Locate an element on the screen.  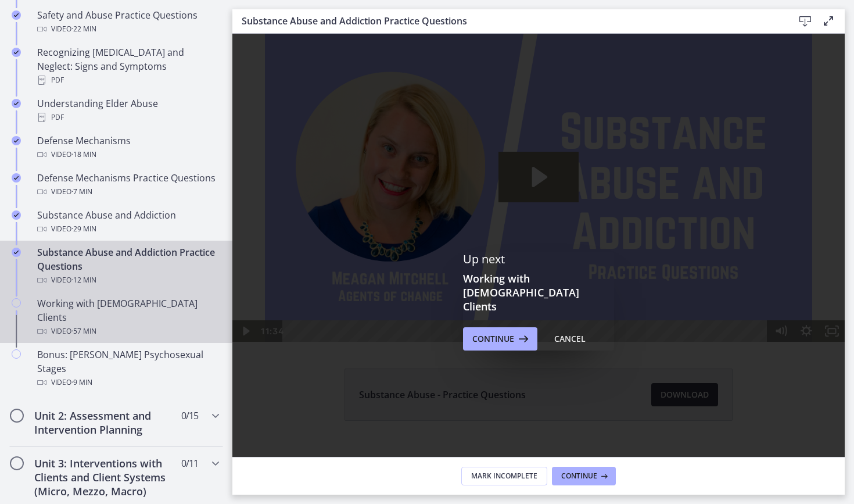
h2: Unit 3: Interventions with Clients and Client Systems (Micro, Mezzo, Macro) is located at coordinates (106, 477).